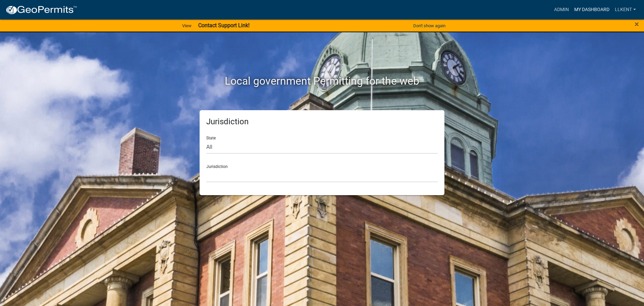  What do you see at coordinates (322, 81) in the screenshot?
I see `h2: Local government Permitting for the web` at bounding box center [322, 81].